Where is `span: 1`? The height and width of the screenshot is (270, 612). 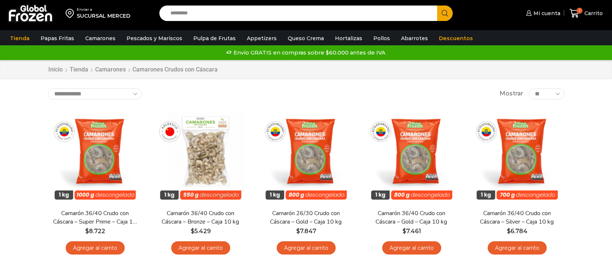
span: 1 is located at coordinates (579, 11).